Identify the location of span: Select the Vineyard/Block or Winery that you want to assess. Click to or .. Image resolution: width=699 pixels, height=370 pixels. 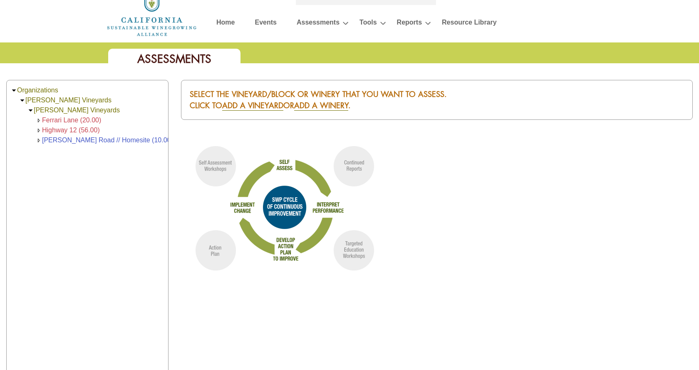
(318, 100).